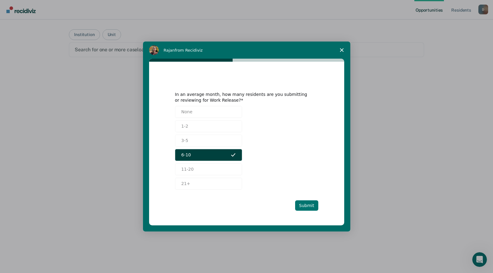 Image resolution: width=493 pixels, height=273 pixels. What do you see at coordinates (187, 112) in the screenshot?
I see `span: None` at bounding box center [187, 112].